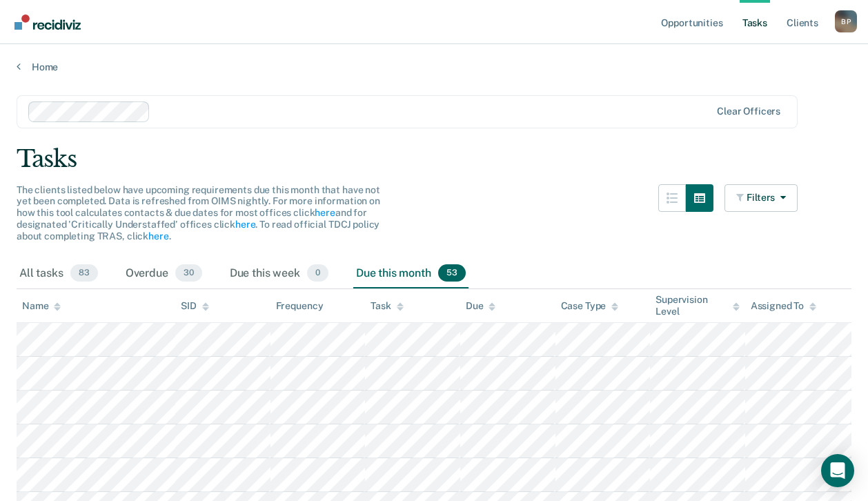 The height and width of the screenshot is (501, 868). What do you see at coordinates (846, 21) in the screenshot?
I see `div: B P` at bounding box center [846, 21].